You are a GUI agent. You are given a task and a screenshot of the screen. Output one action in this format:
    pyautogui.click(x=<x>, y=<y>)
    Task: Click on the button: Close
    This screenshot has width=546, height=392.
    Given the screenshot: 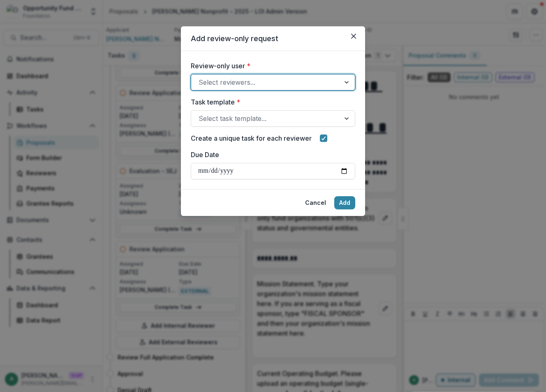 What is the action you would take?
    pyautogui.click(x=354, y=36)
    